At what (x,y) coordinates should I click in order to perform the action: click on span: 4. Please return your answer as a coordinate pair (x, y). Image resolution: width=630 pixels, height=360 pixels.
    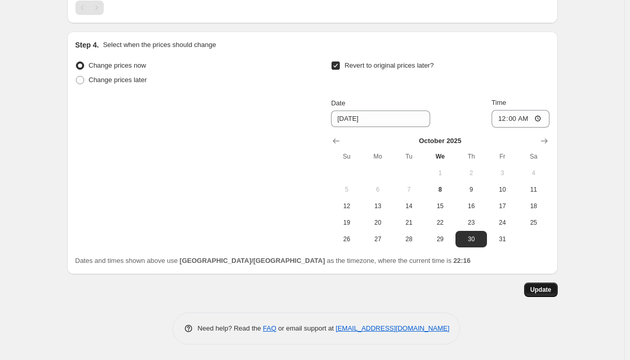
    Looking at the image, I should click on (534, 173).